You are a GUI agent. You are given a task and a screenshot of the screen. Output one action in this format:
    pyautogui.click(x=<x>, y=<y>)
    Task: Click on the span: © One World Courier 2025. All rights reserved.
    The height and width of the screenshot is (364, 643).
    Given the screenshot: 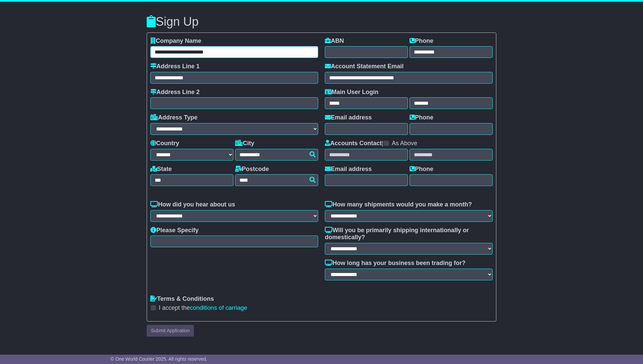 What is the action you would take?
    pyautogui.click(x=159, y=359)
    